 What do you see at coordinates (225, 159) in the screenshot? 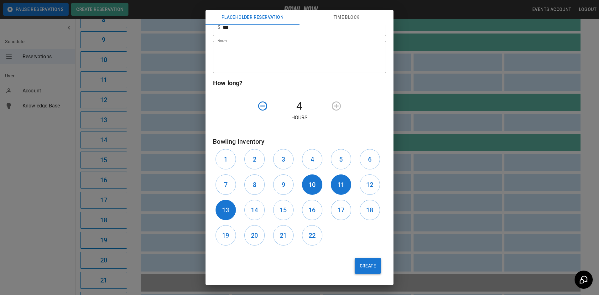
I see `button: 1` at bounding box center [225, 159].